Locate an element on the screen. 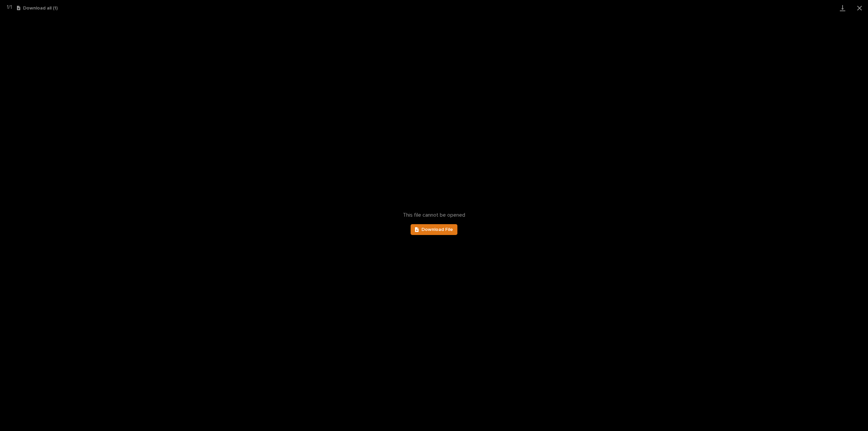 Image resolution: width=868 pixels, height=431 pixels. span: Download File is located at coordinates (437, 229).